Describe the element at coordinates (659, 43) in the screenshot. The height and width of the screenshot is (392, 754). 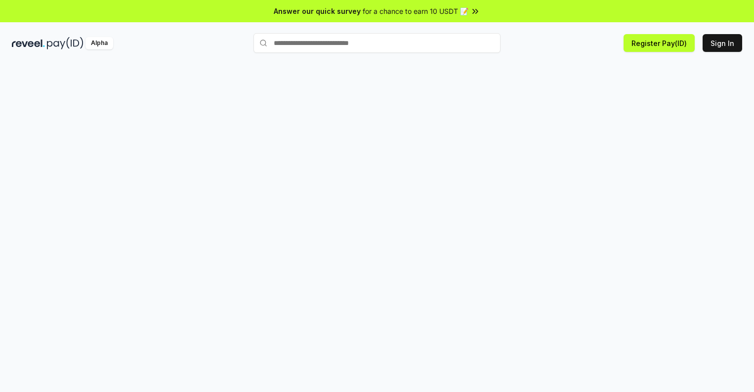
I see `button: Register Pay(ID)` at that location.